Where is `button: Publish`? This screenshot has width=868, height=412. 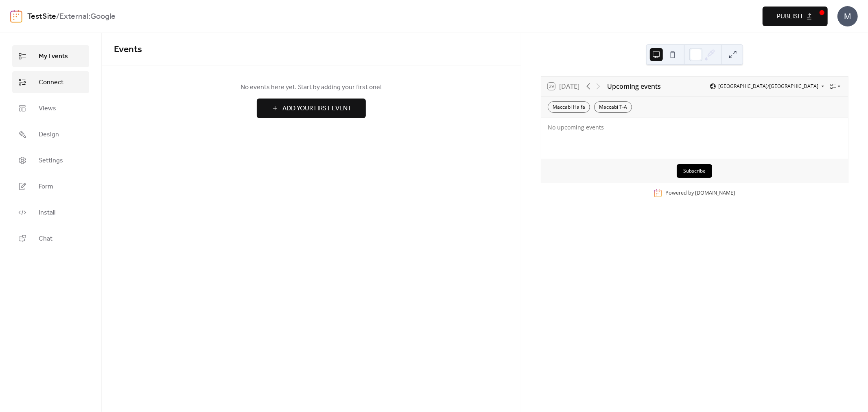
button: Publish is located at coordinates (795, 16).